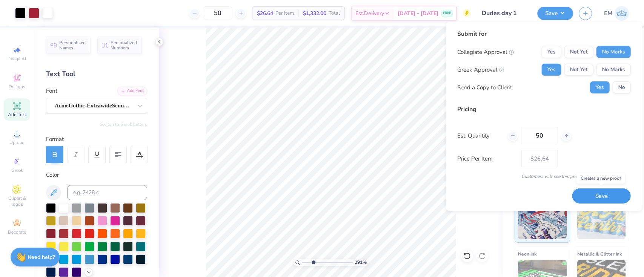  I want to click on span: Greek, so click(17, 170).